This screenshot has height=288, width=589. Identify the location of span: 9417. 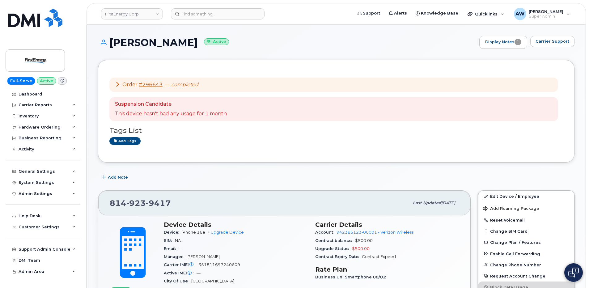
(158, 203).